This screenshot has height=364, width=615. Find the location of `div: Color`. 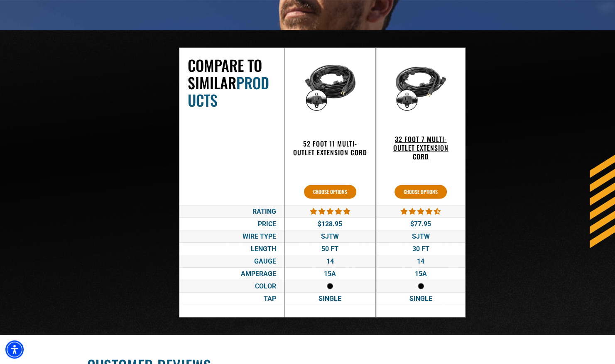

div: Color is located at coordinates (232, 286).